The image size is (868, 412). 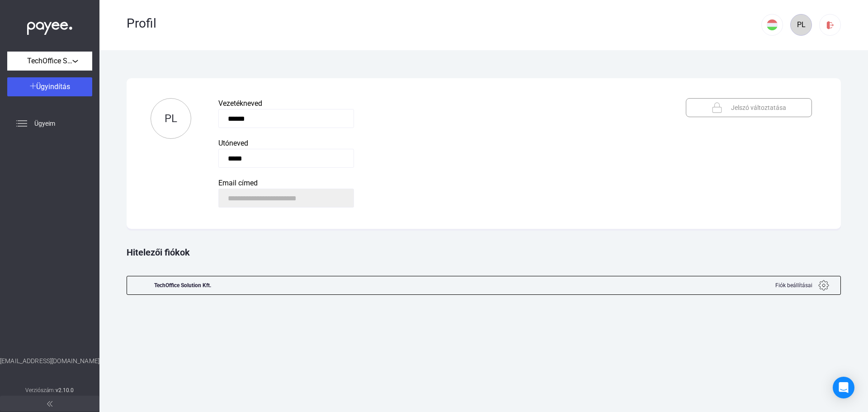 I want to click on div: Hitelezői fiókok, so click(x=484, y=252).